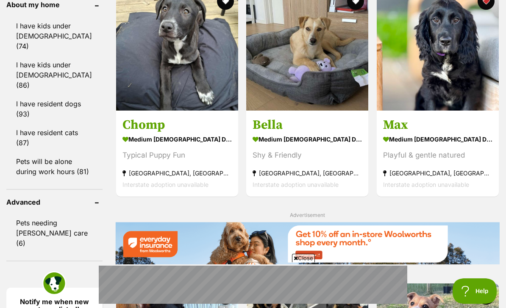 This screenshot has height=308, width=506. Describe the element at coordinates (54, 5) in the screenshot. I see `header: About my home` at that location.